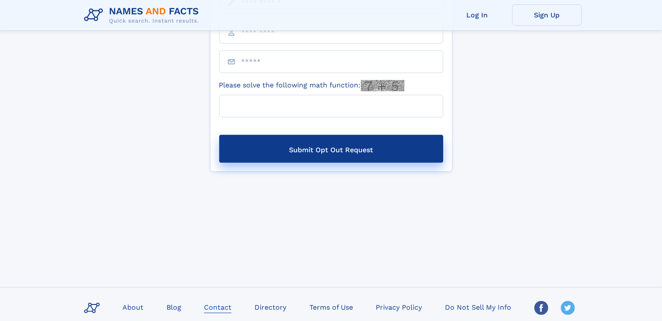 This screenshot has height=321, width=662. I want to click on a: Blog, so click(174, 307).